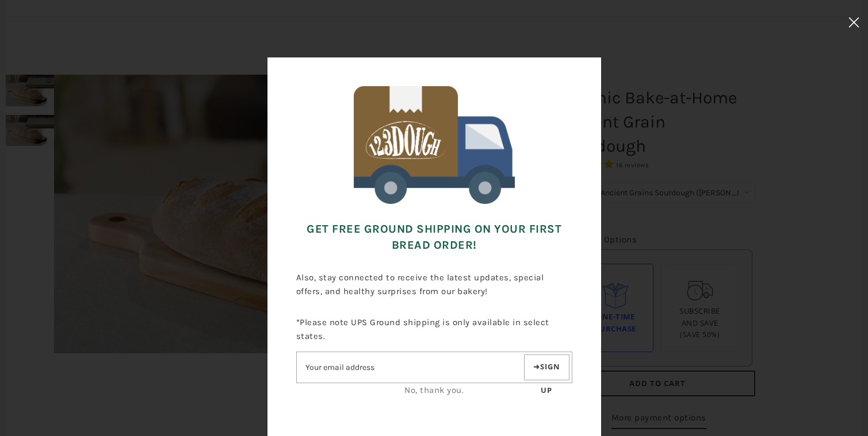  Describe the element at coordinates (434, 390) in the screenshot. I see `a: No, thank you.` at that location.